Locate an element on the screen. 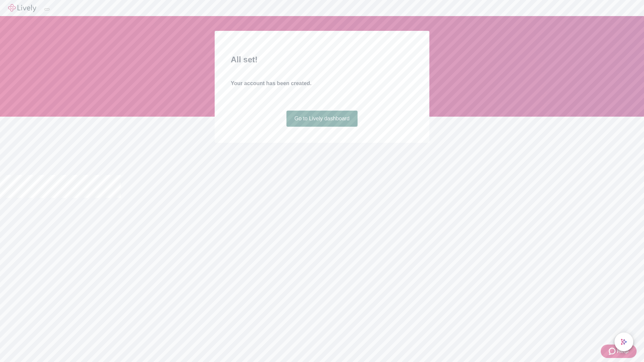 The width and height of the screenshot is (644, 362). button: Zendesk support iconHelp is located at coordinates (618, 351).